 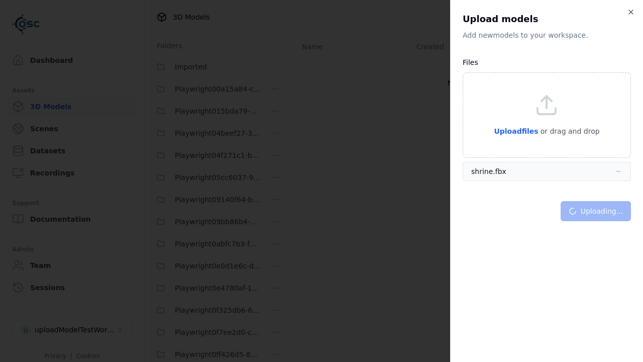 What do you see at coordinates (470, 62) in the screenshot?
I see `label: Files` at bounding box center [470, 62].